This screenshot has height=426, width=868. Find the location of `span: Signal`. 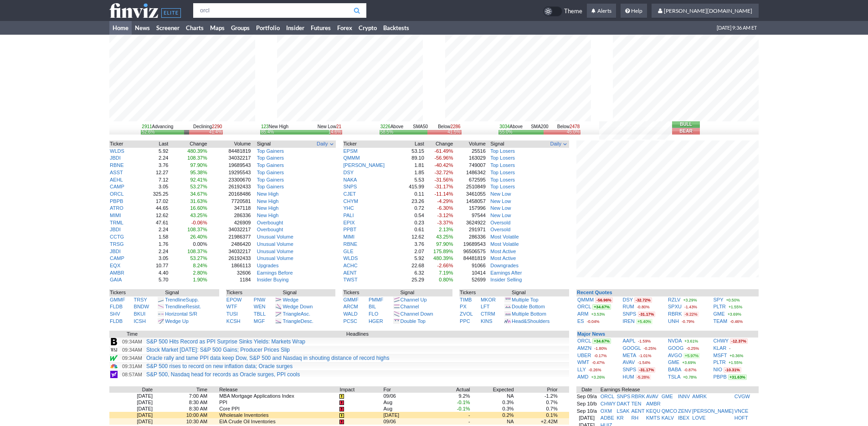

span: Signal is located at coordinates (264, 144).